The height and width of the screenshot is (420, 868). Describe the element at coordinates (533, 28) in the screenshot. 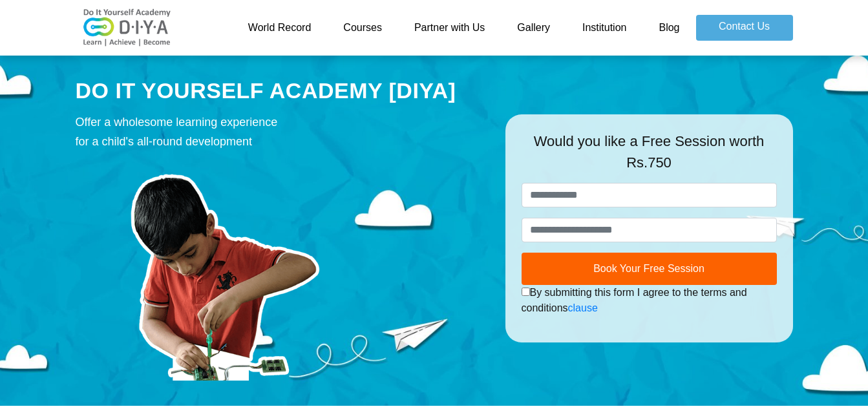

I see `a: Gallery` at that location.